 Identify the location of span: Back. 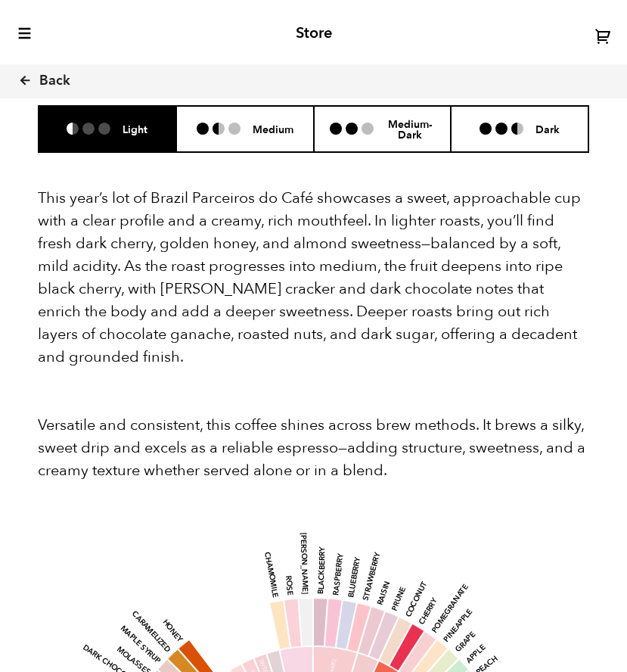
(54, 81).